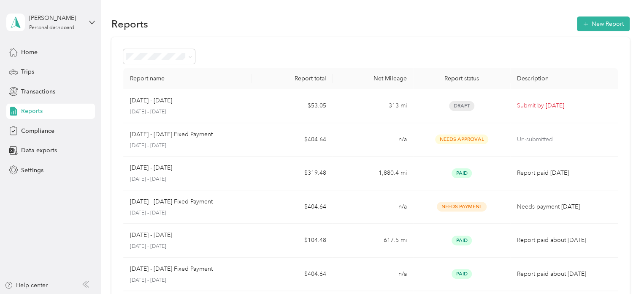 This screenshot has height=294, width=644. Describe the element at coordinates (292, 241) in the screenshot. I see `td: $104.48` at that location.